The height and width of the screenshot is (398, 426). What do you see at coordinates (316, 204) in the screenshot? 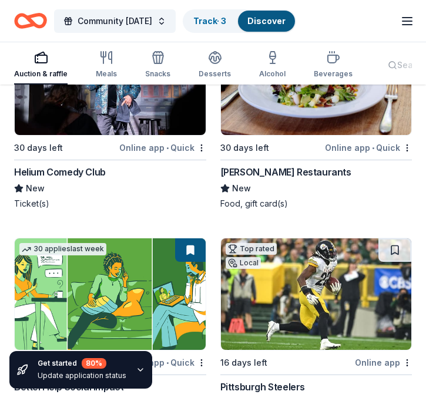
I see `div: Food, gift card(s)` at bounding box center [316, 204].